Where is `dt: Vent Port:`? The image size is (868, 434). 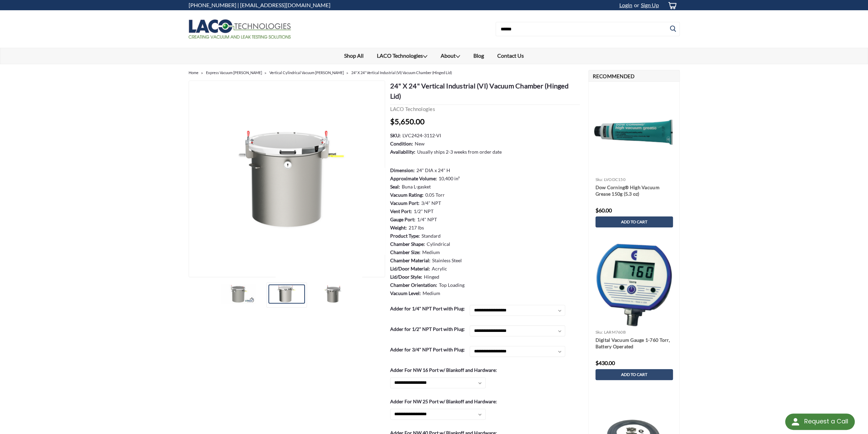
dt: Vent Port: is located at coordinates (401, 211).